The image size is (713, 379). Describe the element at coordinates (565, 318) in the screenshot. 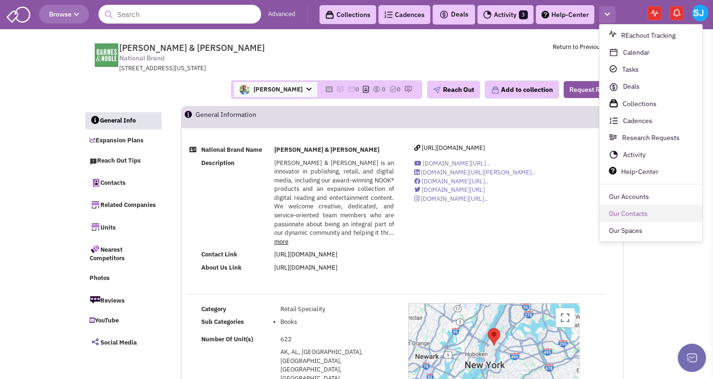

I see `button: Toggle fullscreen view` at that location.